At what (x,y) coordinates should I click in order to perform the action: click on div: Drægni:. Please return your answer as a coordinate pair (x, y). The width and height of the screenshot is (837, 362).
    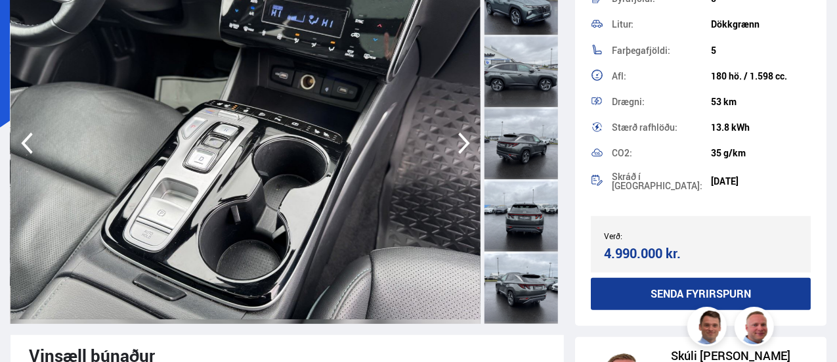
    Looking at the image, I should click on (662, 102).